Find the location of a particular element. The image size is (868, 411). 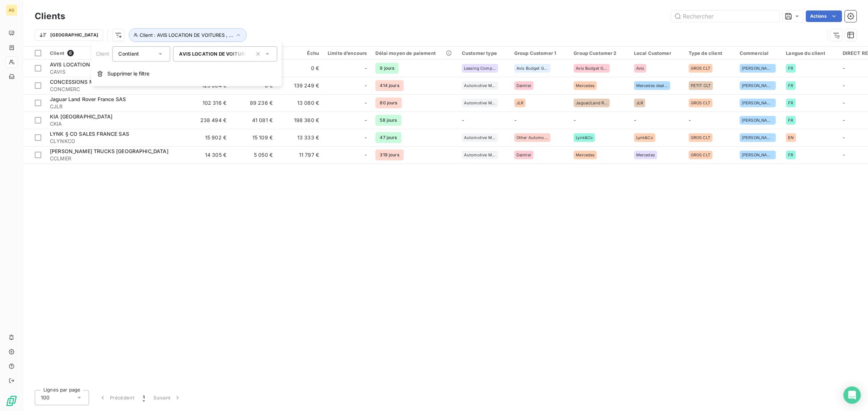

td: 102 316 € is located at coordinates (207, 103).